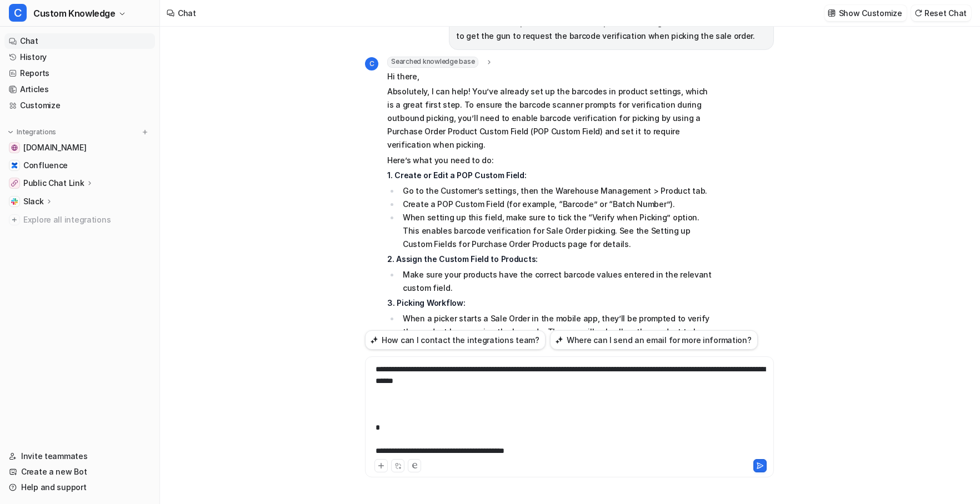  What do you see at coordinates (79, 73) in the screenshot?
I see `a: Reports` at bounding box center [79, 73].